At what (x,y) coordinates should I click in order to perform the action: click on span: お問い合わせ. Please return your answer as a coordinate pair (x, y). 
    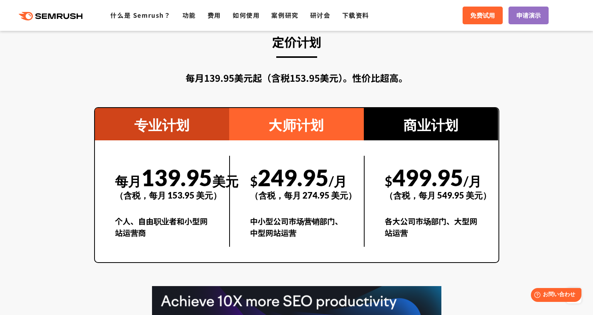
    Looking at the image, I should click on (35, 10).